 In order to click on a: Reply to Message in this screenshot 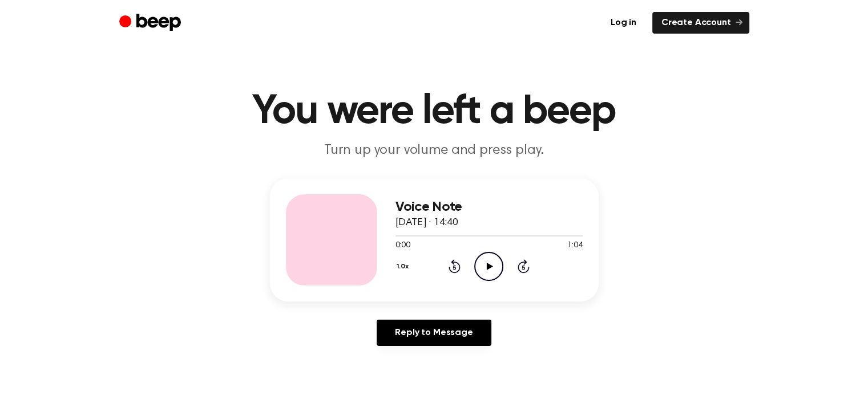, I will do `click(434, 333)`.